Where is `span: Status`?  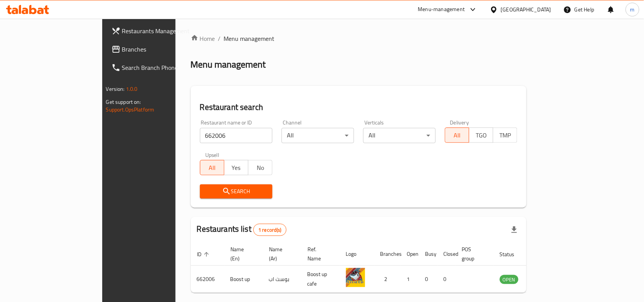
span: Status is located at coordinates (512, 255).